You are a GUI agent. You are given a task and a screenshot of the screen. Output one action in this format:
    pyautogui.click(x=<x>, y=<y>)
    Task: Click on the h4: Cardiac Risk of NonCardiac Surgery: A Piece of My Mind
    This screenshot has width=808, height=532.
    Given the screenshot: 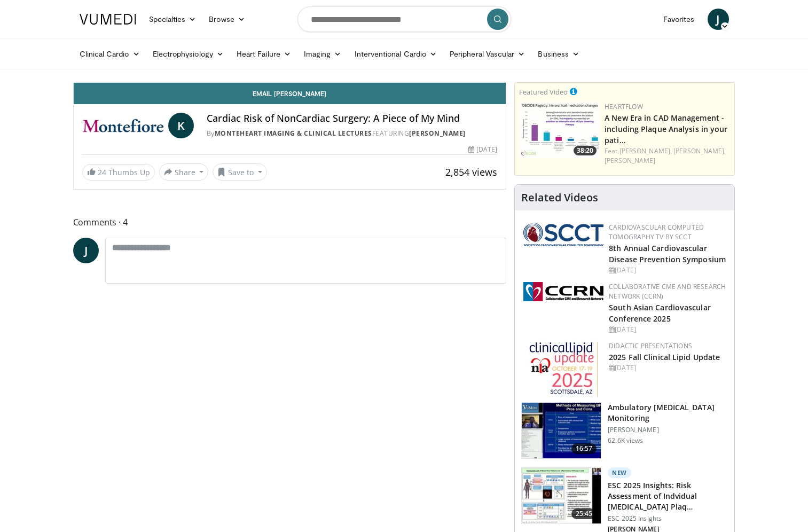 What is the action you would take?
    pyautogui.click(x=352, y=118)
    